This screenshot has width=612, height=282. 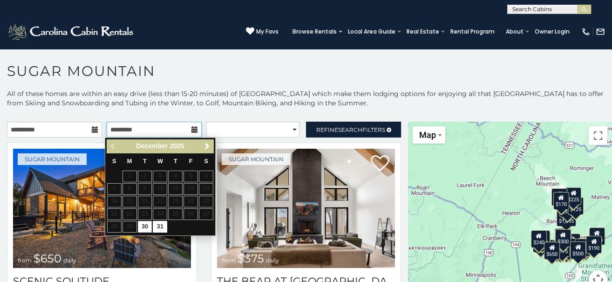 What do you see at coordinates (129, 161) in the screenshot?
I see `span: Monday` at bounding box center [129, 161].